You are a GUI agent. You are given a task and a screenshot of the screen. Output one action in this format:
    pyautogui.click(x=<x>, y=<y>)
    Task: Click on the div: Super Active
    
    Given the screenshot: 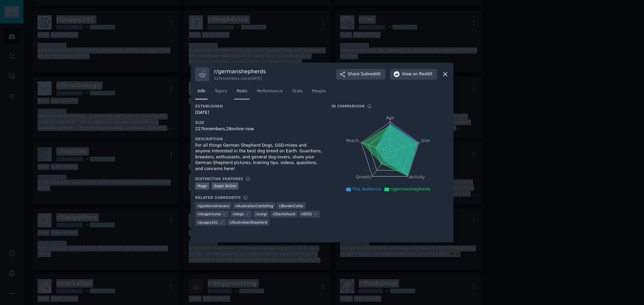 What is the action you would take?
    pyautogui.click(x=225, y=186)
    